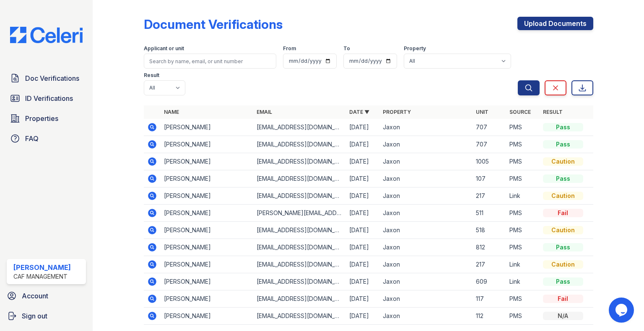 This screenshot has height=331, width=644. I want to click on a: Unit, so click(482, 112).